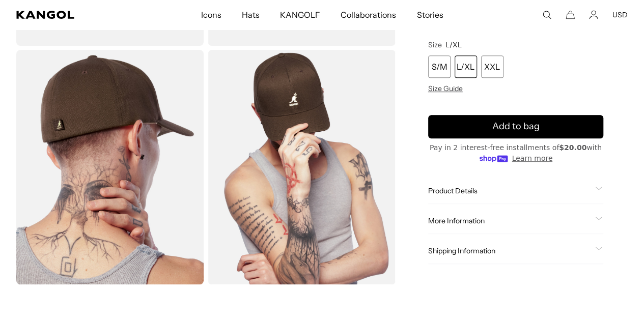 Image resolution: width=644 pixels, height=321 pixels. I want to click on span: Shipping Information, so click(510, 250).